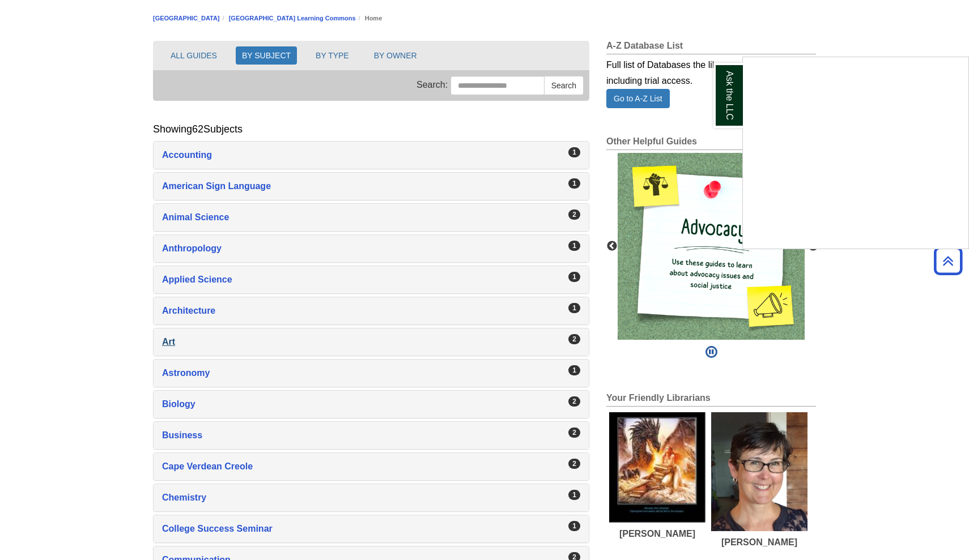 This screenshot has width=969, height=560. Describe the element at coordinates (759, 471) in the screenshot. I see `img: Laura Hogan's picture` at that location.